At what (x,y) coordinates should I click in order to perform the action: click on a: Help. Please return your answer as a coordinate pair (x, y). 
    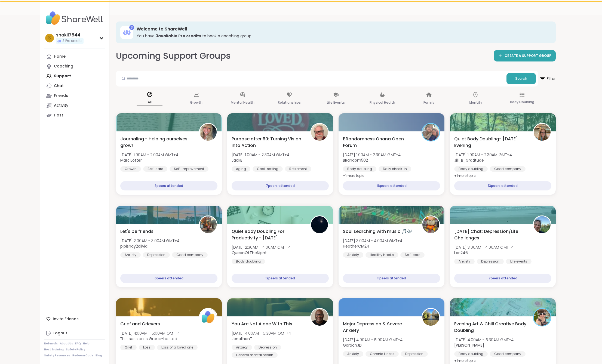
    Looking at the image, I should click on (86, 343).